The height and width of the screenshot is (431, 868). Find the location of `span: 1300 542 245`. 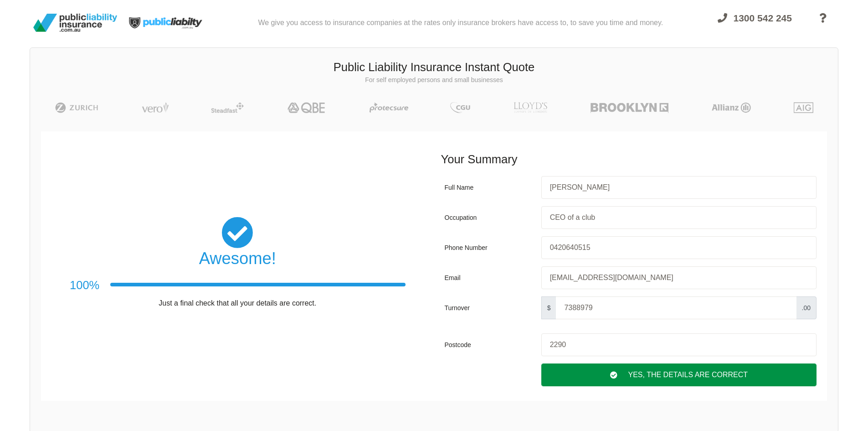

span: 1300 542 245 is located at coordinates (762, 18).